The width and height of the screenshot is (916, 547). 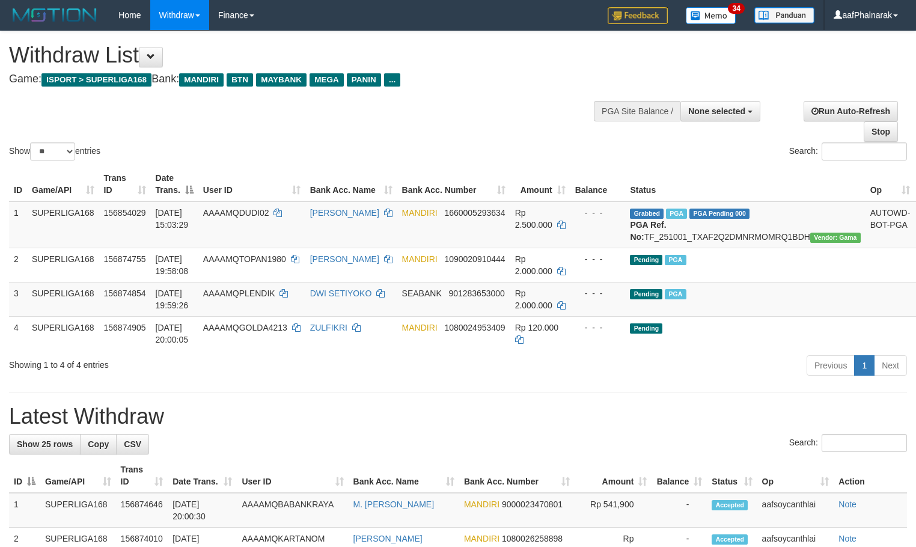 I want to click on span: MAYBANK, so click(x=281, y=80).